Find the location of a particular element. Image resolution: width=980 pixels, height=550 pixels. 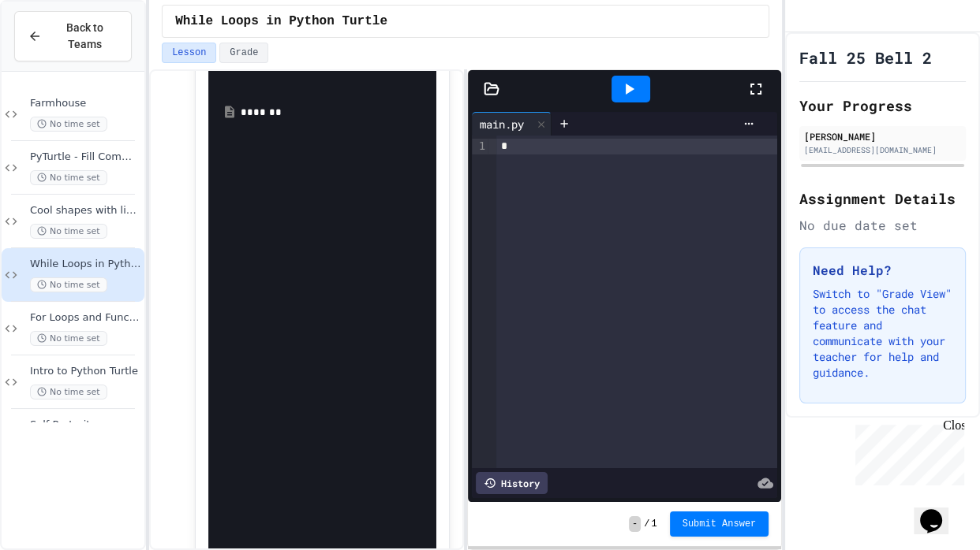

div: History is located at coordinates (511, 483).